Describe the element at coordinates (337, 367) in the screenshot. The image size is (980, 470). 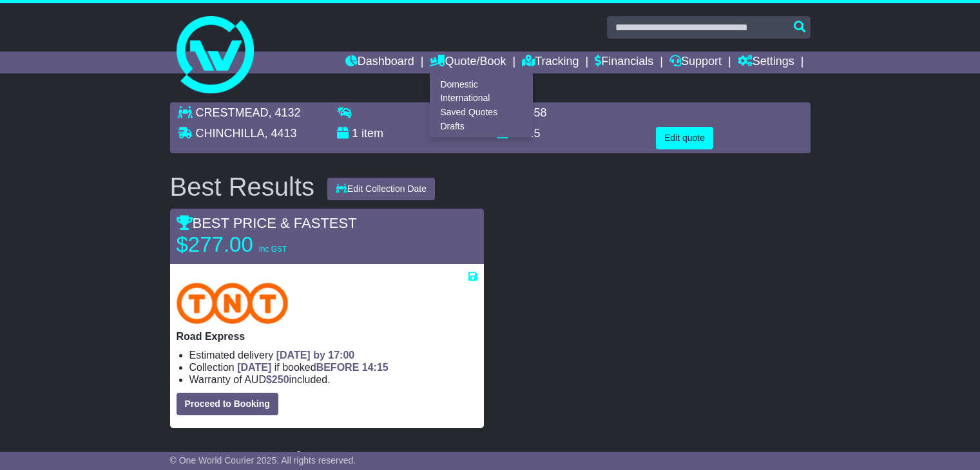
I see `span: BEFORE` at that location.